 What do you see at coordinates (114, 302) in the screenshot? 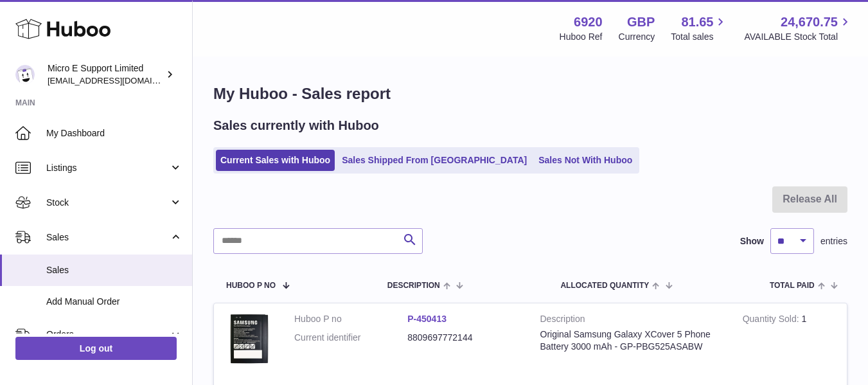
I see `span: Add Manual Order` at bounding box center [114, 302].